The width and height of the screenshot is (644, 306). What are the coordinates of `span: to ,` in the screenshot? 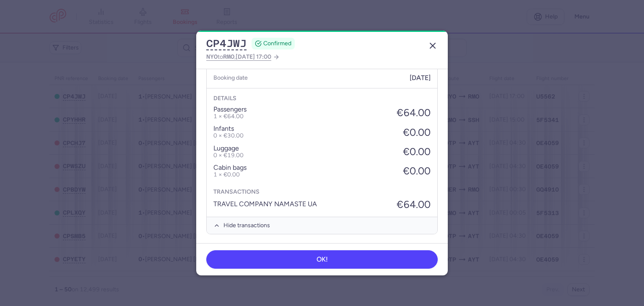 It's located at (238, 57).